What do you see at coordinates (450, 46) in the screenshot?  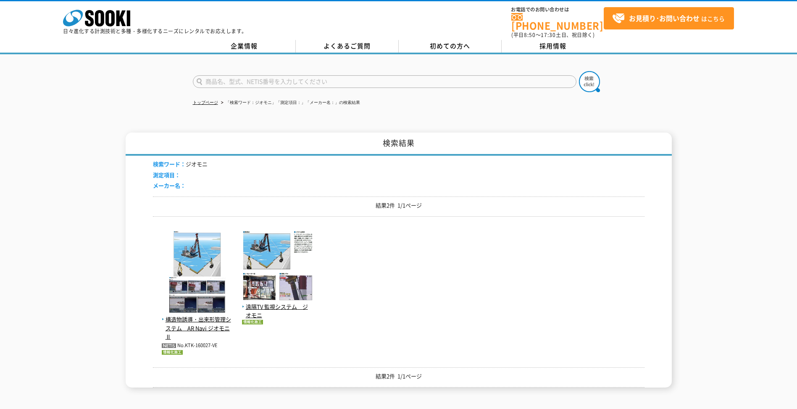 I see `a: 初めての方へ` at bounding box center [450, 46].